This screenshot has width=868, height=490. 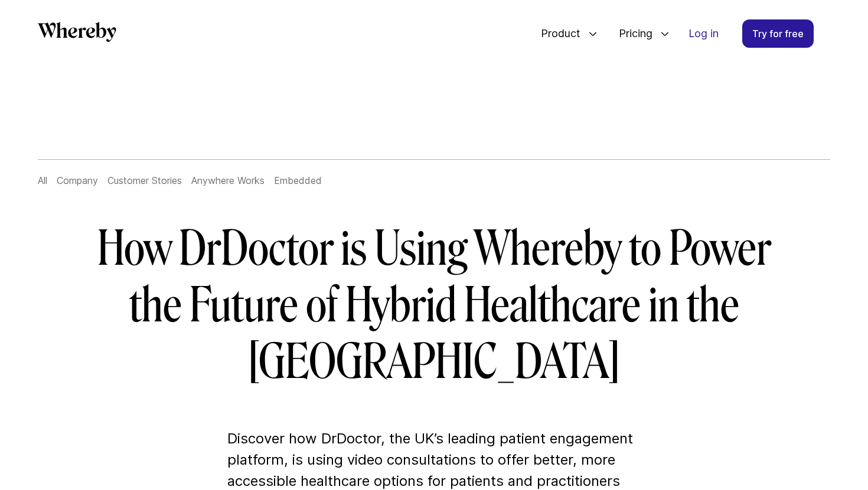 What do you see at coordinates (43, 181) in the screenshot?
I see `a: All` at bounding box center [43, 181].